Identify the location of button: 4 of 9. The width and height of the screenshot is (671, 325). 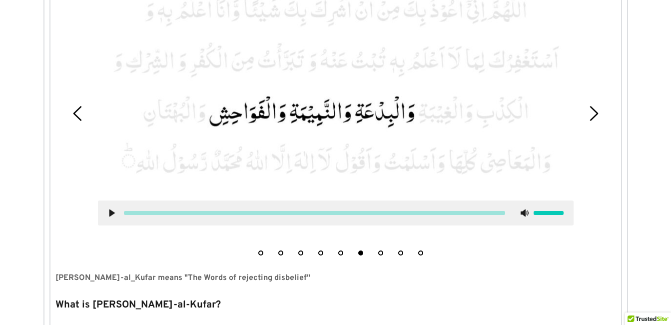
(321, 253).